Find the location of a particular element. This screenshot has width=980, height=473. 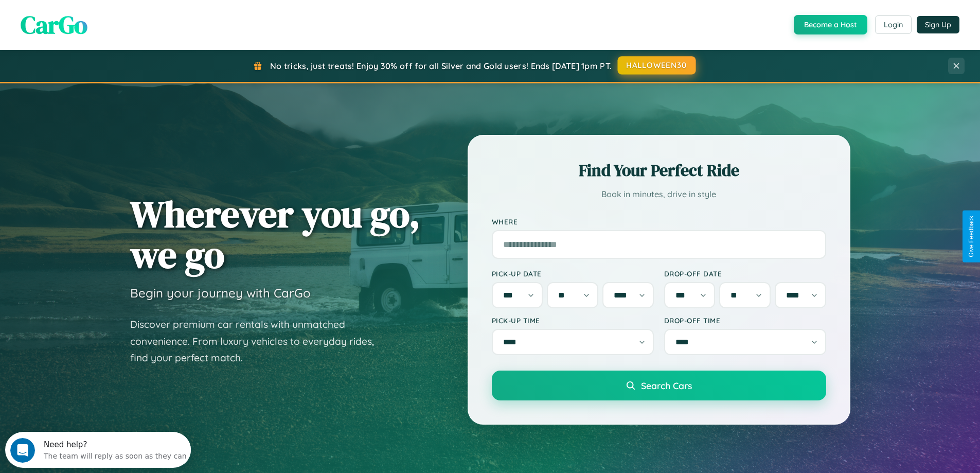

div: Give Feedback is located at coordinates (971, 236).